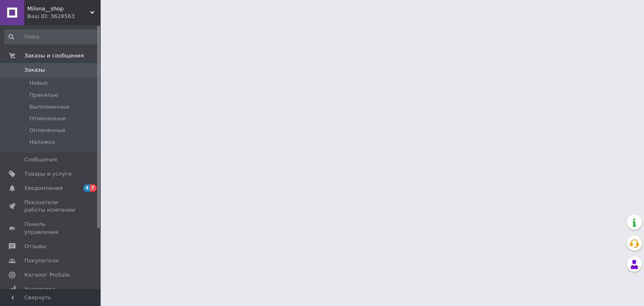 This screenshot has height=306, width=644. I want to click on span: Уведомления, so click(43, 188).